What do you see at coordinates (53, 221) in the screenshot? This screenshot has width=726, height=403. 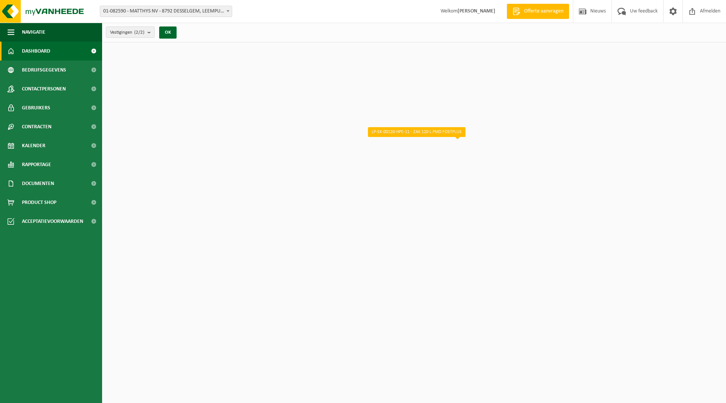 I see `span: Acceptatievoorwaarden` at bounding box center [53, 221].